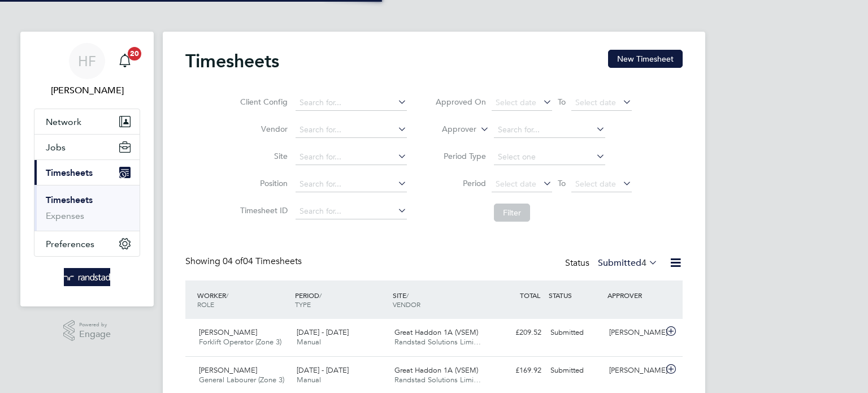 Image resolution: width=868 pixels, height=393 pixels. I want to click on span: Network, so click(64, 122).